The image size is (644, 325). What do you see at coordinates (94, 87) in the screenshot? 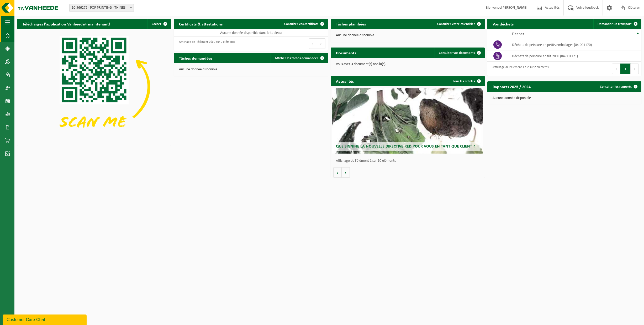
I see `img: Download de VHEPlus App` at bounding box center [94, 87].